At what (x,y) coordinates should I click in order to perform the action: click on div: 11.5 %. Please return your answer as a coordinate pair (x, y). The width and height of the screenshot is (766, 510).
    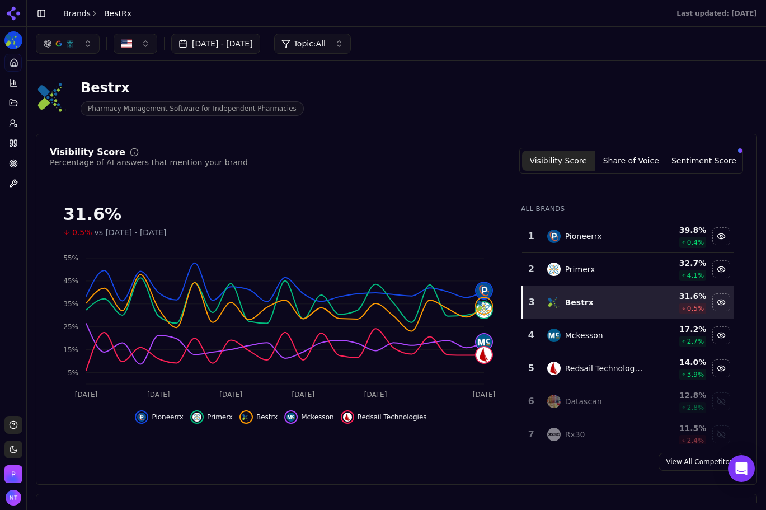
    Looking at the image, I should click on (680, 428).